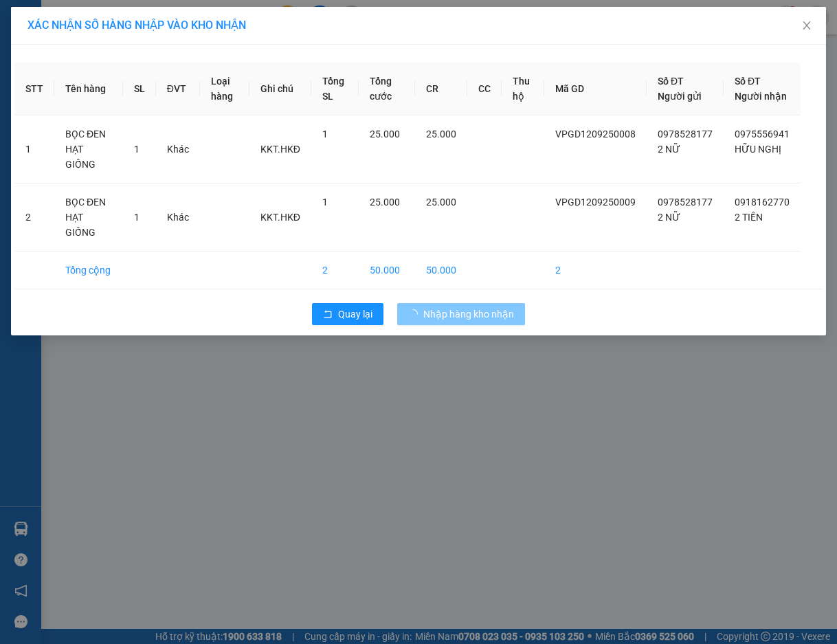 This screenshot has width=837, height=644. Describe the element at coordinates (595, 134) in the screenshot. I see `span: VPGD1209250008` at that location.